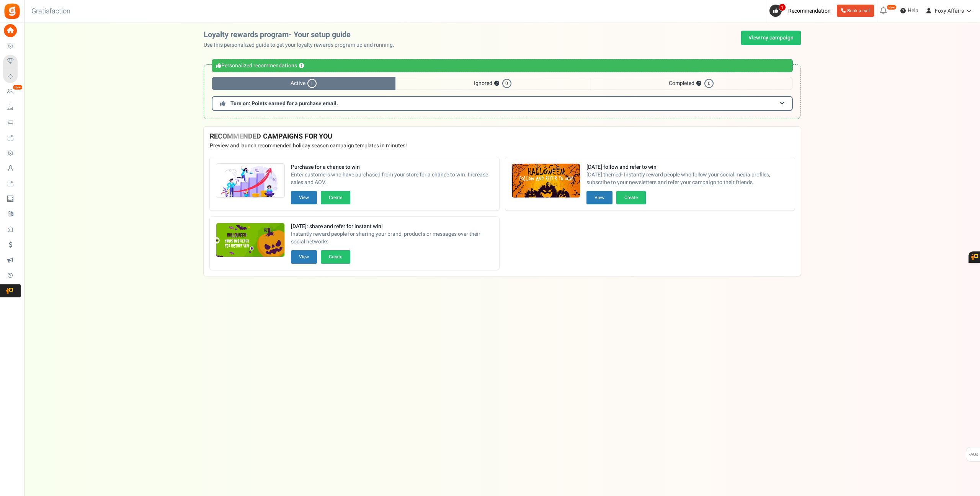 This screenshot has height=496, width=980. I want to click on strong: Purchase for a chance to win, so click(391, 167).